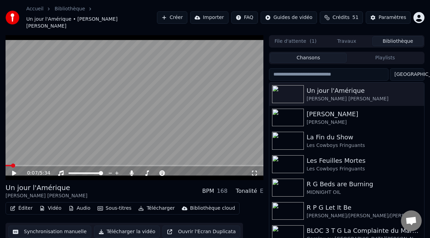 The height and width of the screenshot is (238, 430). What do you see at coordinates (308, 58) in the screenshot?
I see `button: Chansons` at bounding box center [308, 58].